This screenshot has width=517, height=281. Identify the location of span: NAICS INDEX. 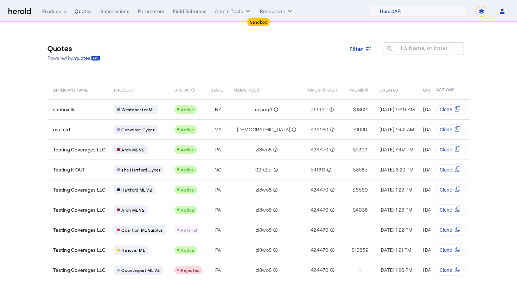
(247, 89).